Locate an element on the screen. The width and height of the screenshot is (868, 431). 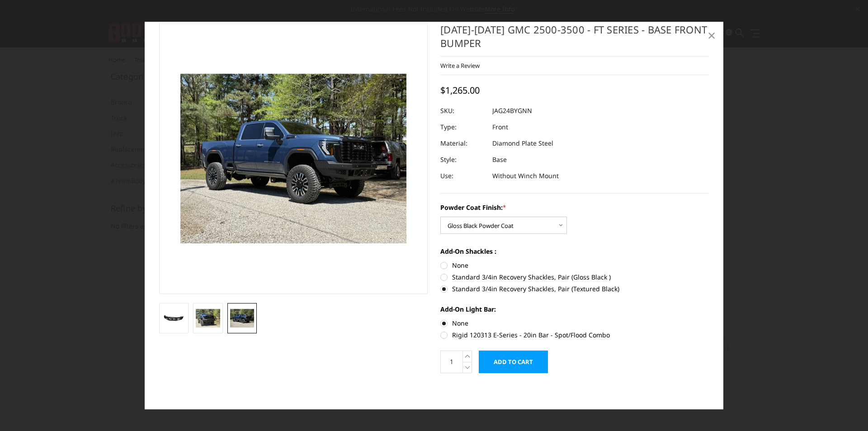
dt: Material: is located at coordinates (463, 143).